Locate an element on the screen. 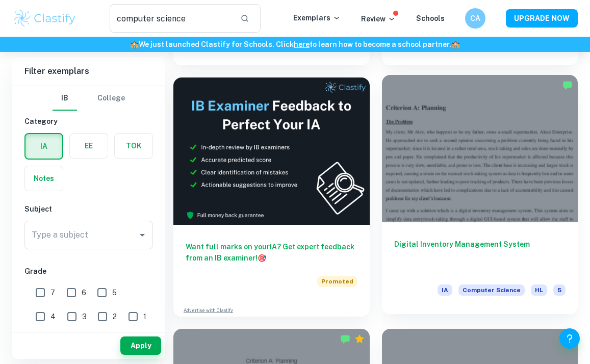 This screenshot has height=364, width=590. img: Clastify logo is located at coordinates (44, 19).